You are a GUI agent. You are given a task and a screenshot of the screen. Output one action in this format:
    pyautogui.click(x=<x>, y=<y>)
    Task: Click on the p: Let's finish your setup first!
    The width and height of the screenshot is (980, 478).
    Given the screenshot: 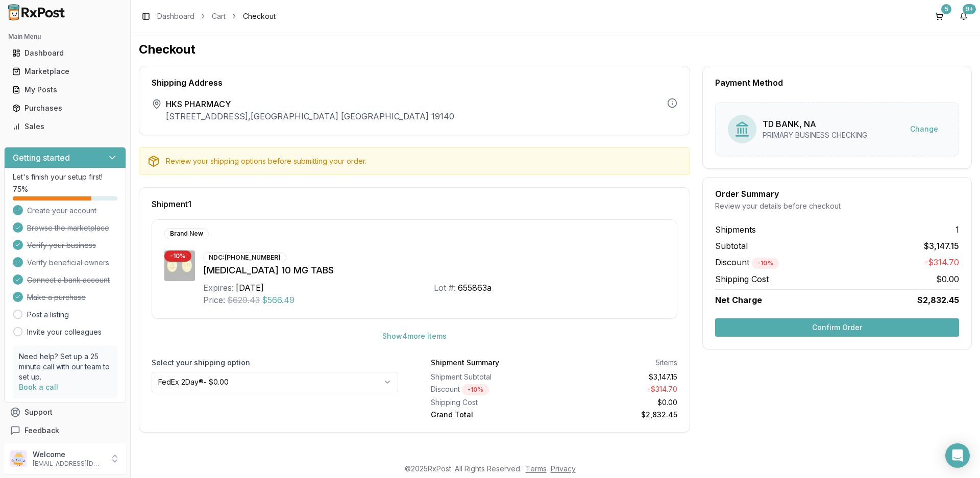 What is the action you would take?
    pyautogui.click(x=65, y=177)
    